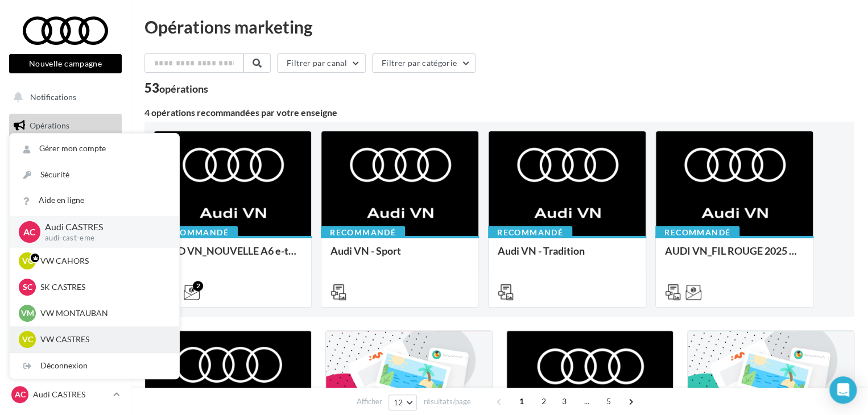 Image resolution: width=868 pixels, height=415 pixels. I want to click on span: 3, so click(564, 401).